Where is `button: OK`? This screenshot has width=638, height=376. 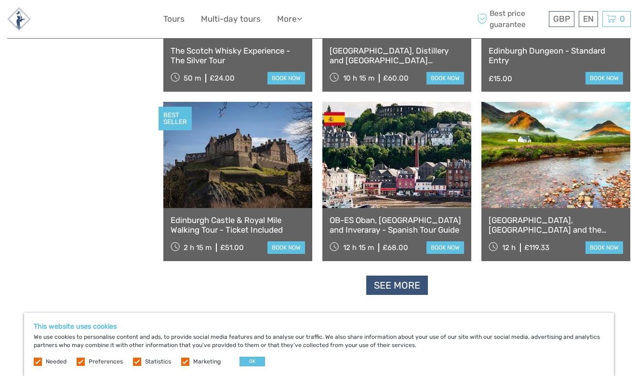
button: OK is located at coordinates (252, 361).